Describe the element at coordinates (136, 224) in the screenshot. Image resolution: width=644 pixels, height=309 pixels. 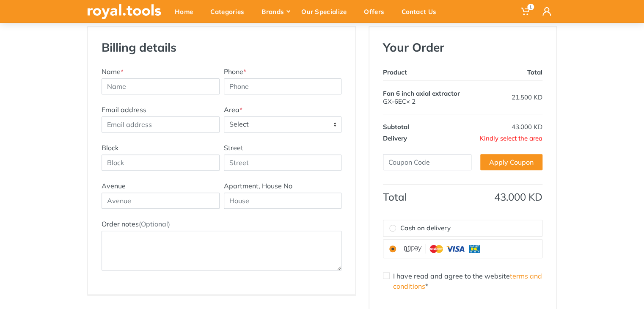
I see `label: Order notes` at that location.